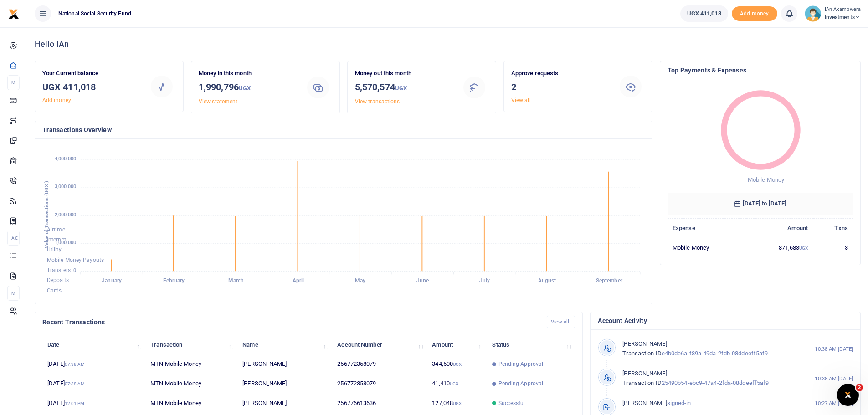 Image resolution: width=868 pixels, height=415 pixels. Describe the element at coordinates (92, 87) in the screenshot. I see `h3: UGX 411,018` at that location.